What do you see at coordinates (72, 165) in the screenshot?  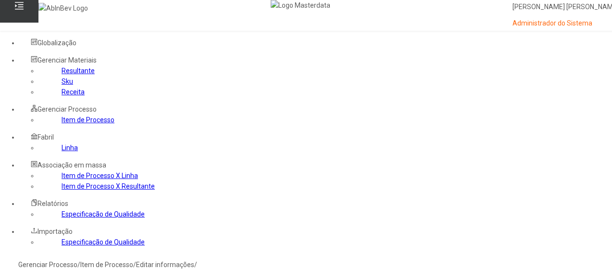 I see `span: Associação em massa` at bounding box center [72, 165].